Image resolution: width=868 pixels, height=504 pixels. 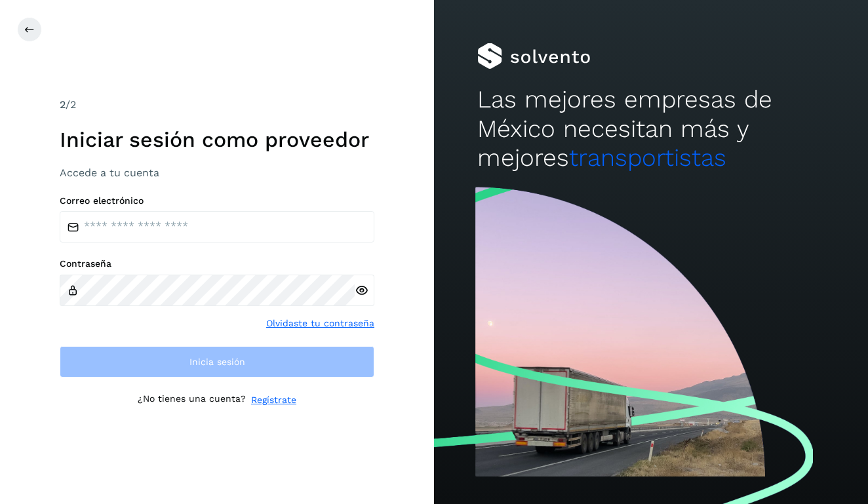 What do you see at coordinates (217, 201) in the screenshot?
I see `label: Correo electrónico` at bounding box center [217, 201].